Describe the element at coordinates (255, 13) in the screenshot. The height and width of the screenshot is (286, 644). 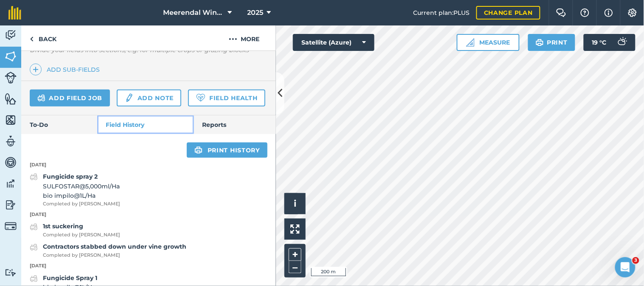
I see `span: 2025` at that location.